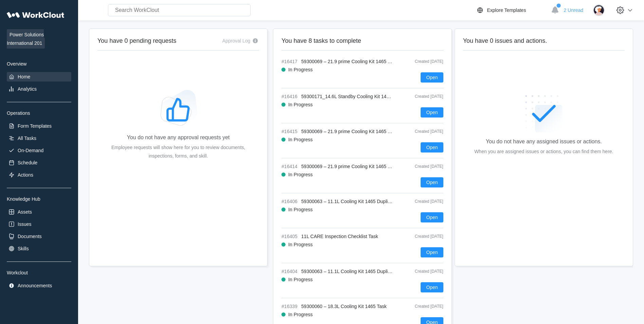  What do you see at coordinates (39, 163) in the screenshot?
I see `a: Schedule` at bounding box center [39, 163].